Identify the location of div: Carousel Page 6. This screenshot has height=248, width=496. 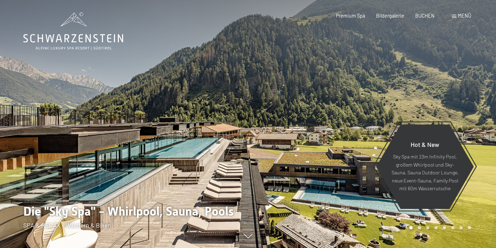
(453, 228).